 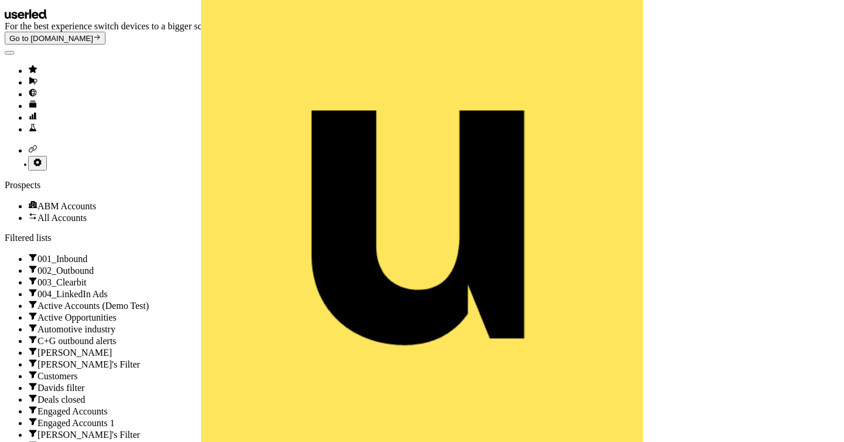 I want to click on a: ABM Accounts, so click(x=434, y=206).